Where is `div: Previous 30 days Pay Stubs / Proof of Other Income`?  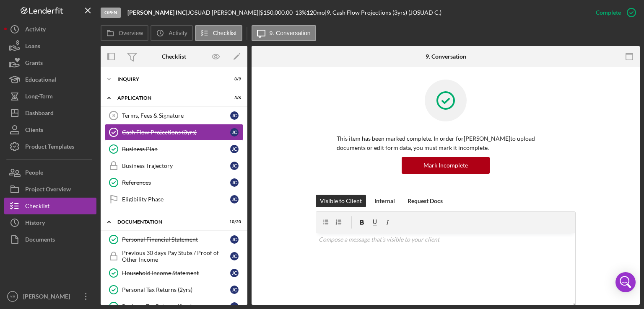 div: Previous 30 days Pay Stubs / Proof of Other Income is located at coordinates (176, 256).